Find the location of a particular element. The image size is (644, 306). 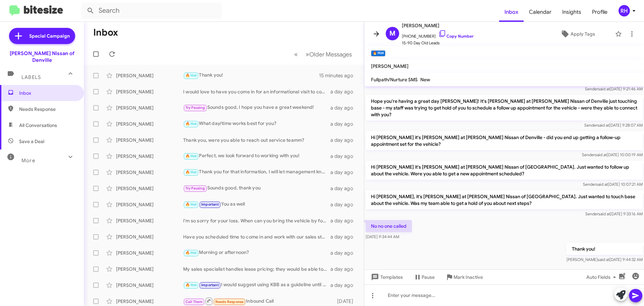

p: No no one called is located at coordinates (389, 226).